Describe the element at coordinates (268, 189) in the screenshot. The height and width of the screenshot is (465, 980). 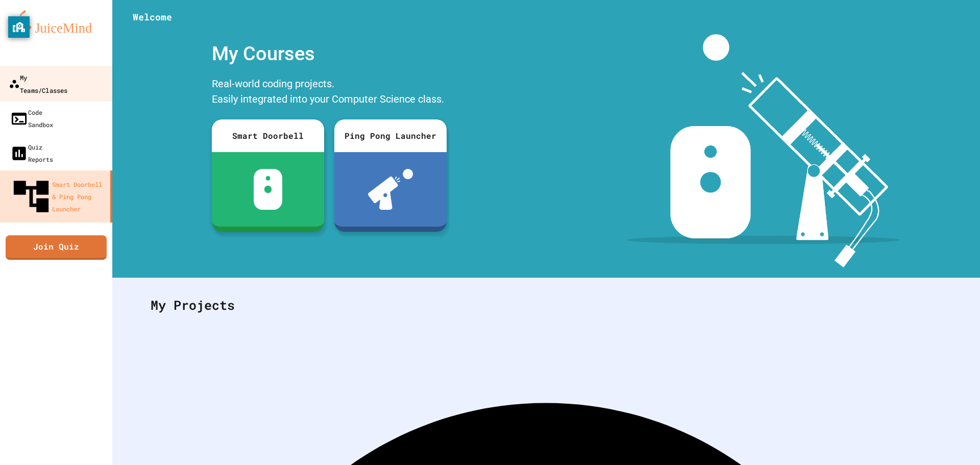
I see `img: sdb-white.svg` at that location.